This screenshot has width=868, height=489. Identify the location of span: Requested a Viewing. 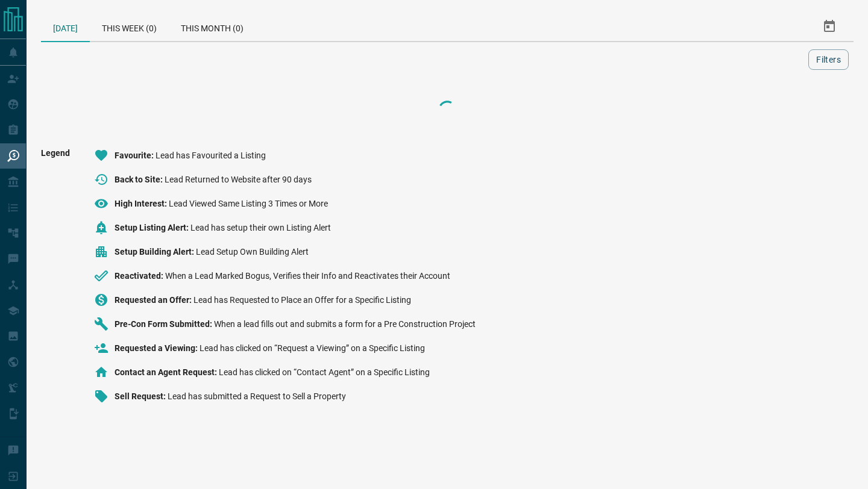
(157, 349).